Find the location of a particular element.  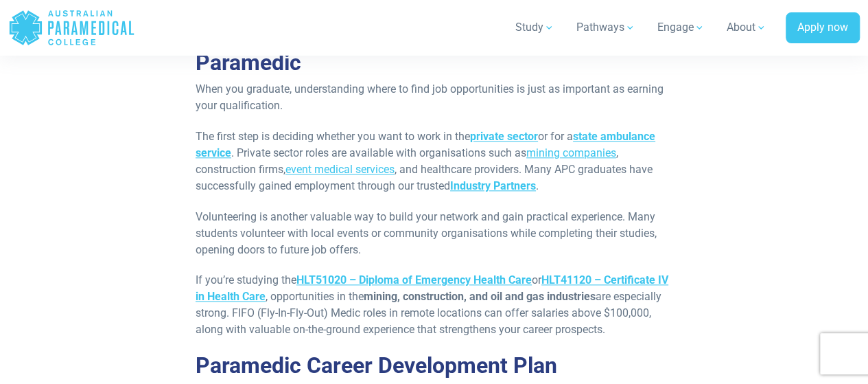

a: mining companies is located at coordinates (571, 152).